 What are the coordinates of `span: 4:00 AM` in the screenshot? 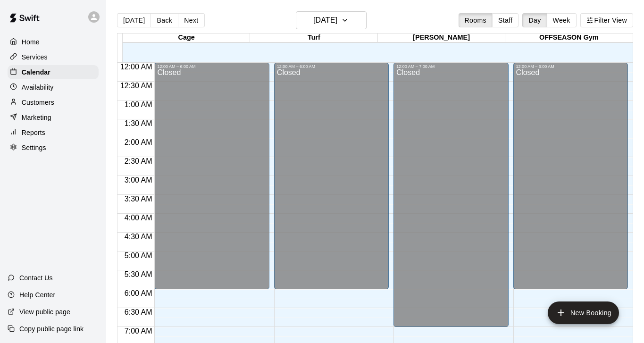 It's located at (138, 218).